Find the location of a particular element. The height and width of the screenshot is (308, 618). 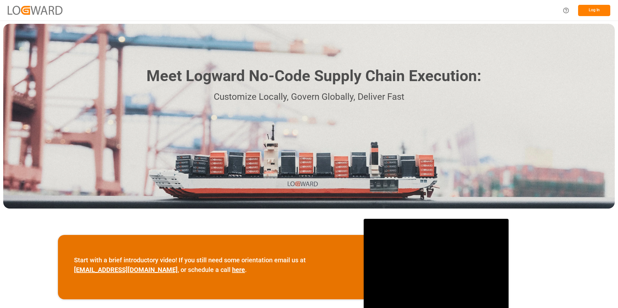

p: Start with a brief introductory video! If you still need some orientation email us at , or schedu... is located at coordinates (211, 265).